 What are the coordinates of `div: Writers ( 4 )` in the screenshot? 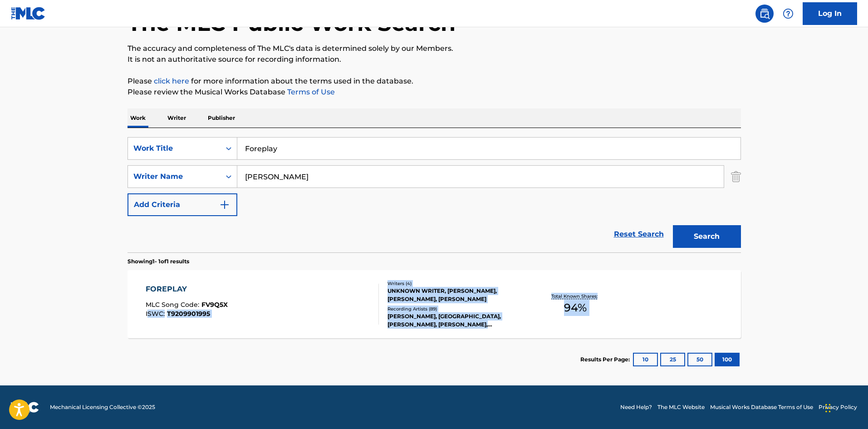 It's located at (456, 283).